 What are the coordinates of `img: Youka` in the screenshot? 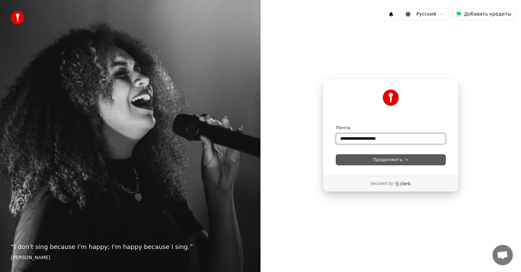 It's located at (391, 98).